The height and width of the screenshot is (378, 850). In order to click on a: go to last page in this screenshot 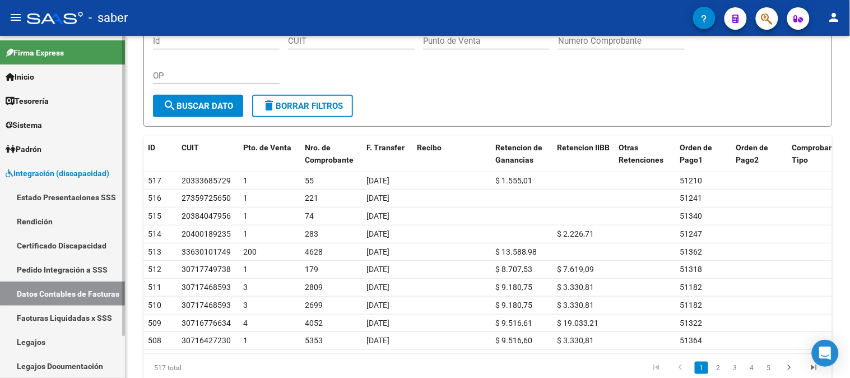, I will do `click(814, 368)`.